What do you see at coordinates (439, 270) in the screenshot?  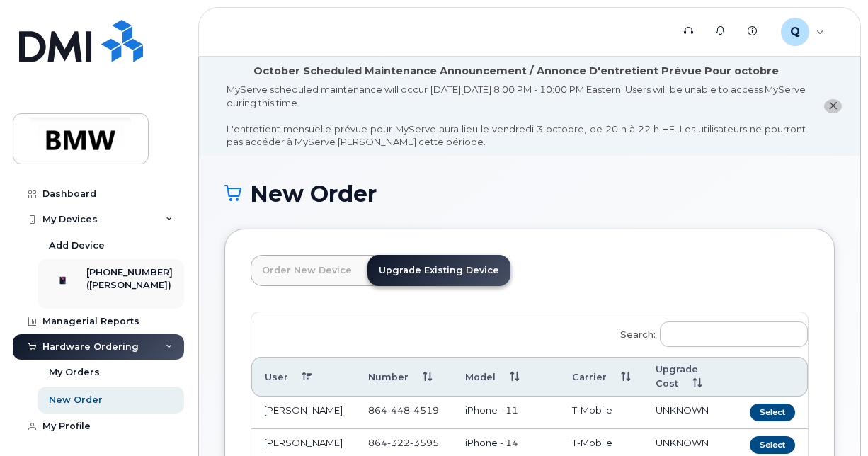 I see `a: Upgrade Existing Device` at bounding box center [439, 270].